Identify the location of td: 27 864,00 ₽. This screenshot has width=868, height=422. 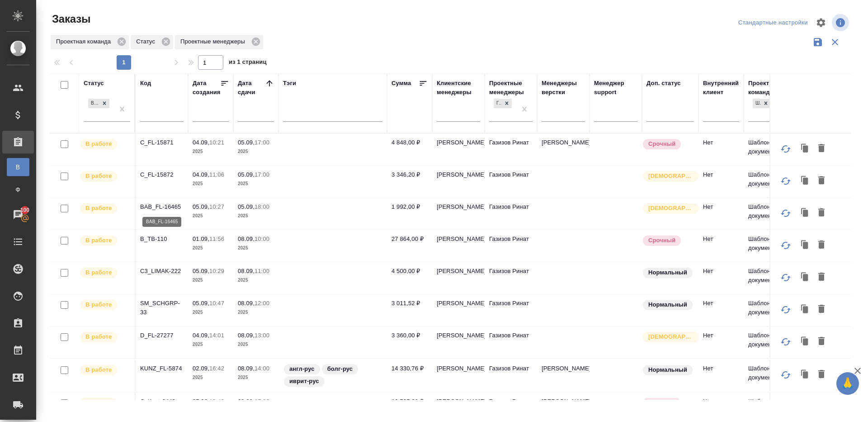
(410, 246).